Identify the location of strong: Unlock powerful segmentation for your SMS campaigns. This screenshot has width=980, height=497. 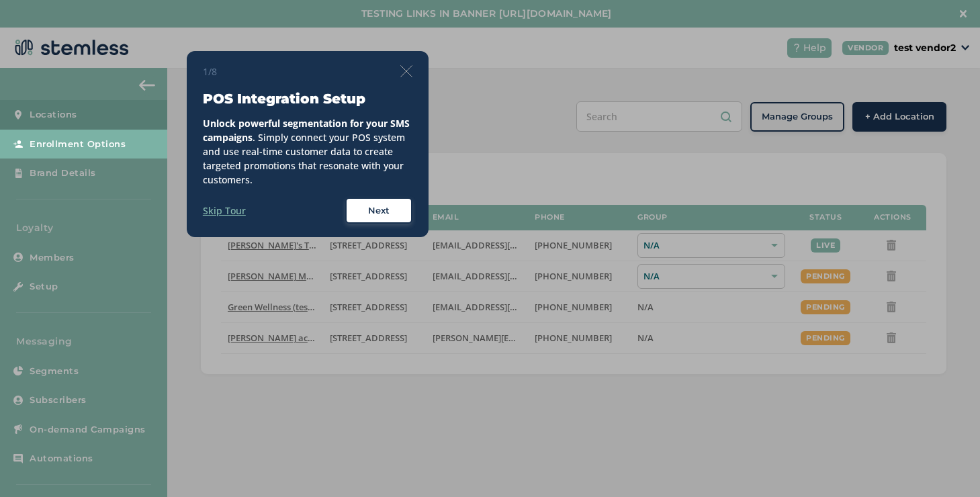
(306, 130).